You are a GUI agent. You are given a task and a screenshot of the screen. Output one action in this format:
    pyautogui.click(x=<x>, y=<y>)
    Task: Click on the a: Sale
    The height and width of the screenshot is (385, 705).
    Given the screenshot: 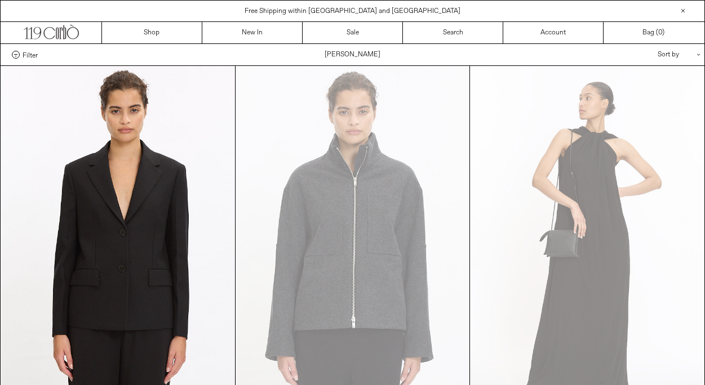 What is the action you would take?
    pyautogui.click(x=353, y=33)
    